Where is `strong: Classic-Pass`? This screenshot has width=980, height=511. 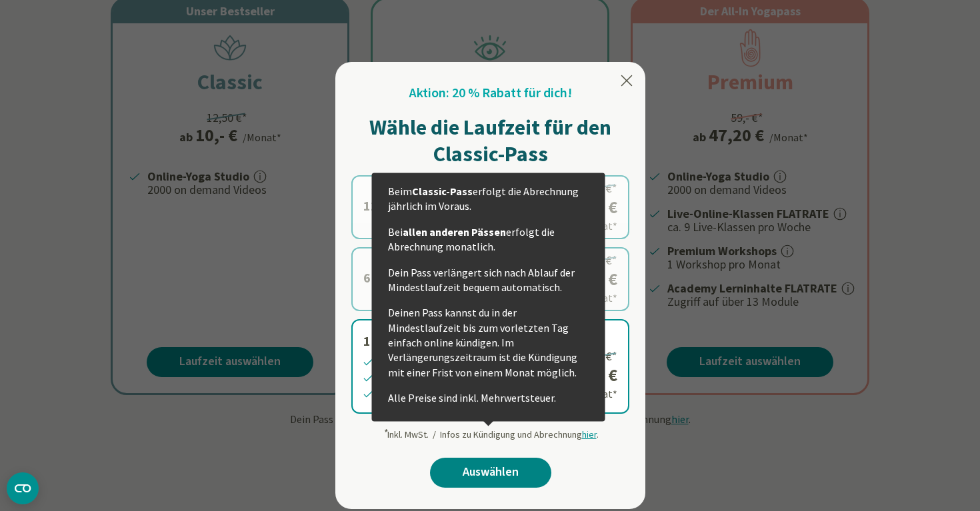 strong: Classic-Pass is located at coordinates (442, 190).